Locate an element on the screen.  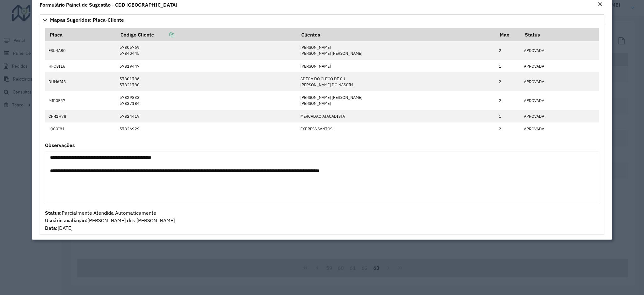
td: EXPRESS SANTOS is located at coordinates (396, 129).